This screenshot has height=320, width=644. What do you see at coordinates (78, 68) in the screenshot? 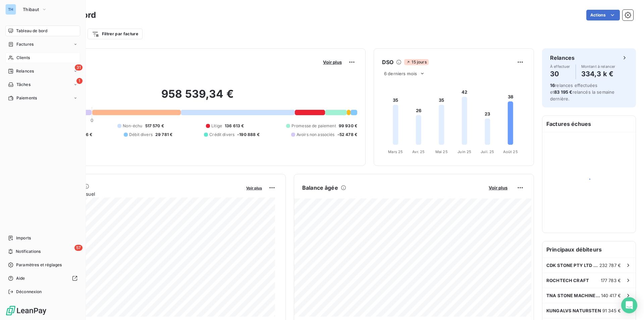
I see `span: 31` at bounding box center [78, 68].